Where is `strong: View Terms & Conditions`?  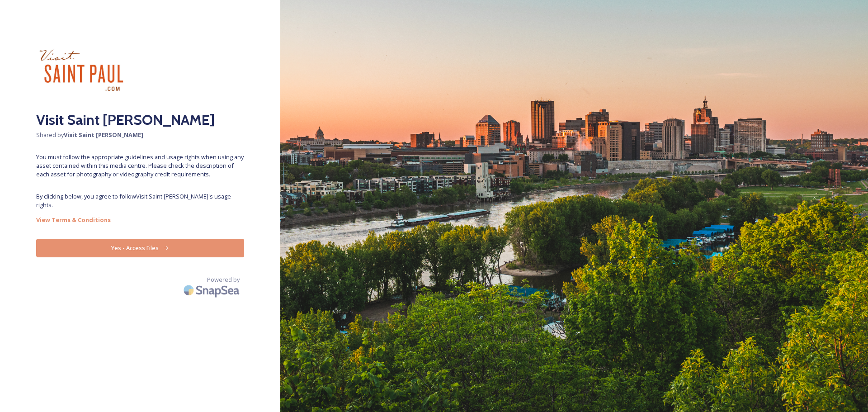
strong: View Terms & Conditions is located at coordinates (74, 220).